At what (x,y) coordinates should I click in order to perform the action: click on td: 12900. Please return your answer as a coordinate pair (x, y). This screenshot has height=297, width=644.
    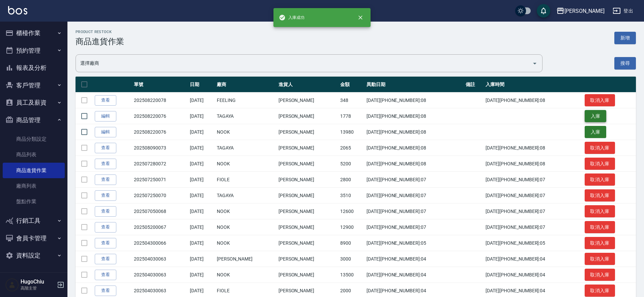
    Looking at the image, I should click on (351, 227).